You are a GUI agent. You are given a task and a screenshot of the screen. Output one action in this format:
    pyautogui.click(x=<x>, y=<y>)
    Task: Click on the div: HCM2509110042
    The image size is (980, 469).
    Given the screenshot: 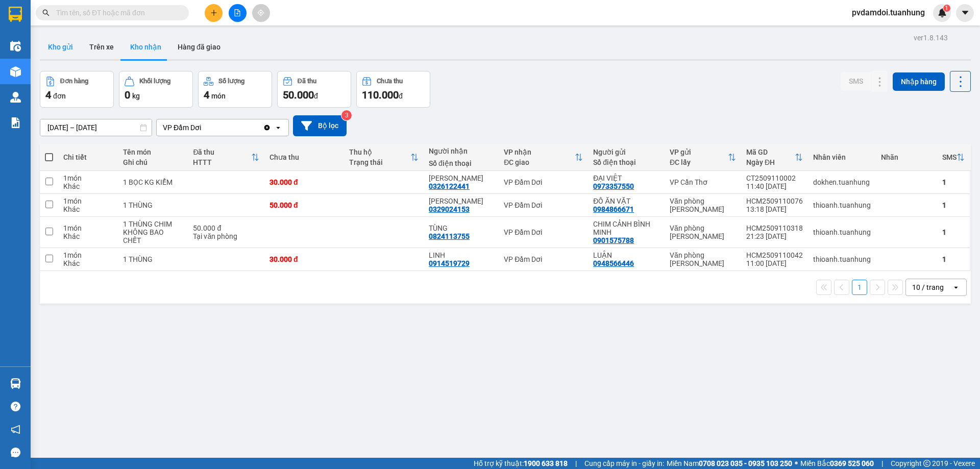 What is the action you would take?
    pyautogui.click(x=774, y=255)
    